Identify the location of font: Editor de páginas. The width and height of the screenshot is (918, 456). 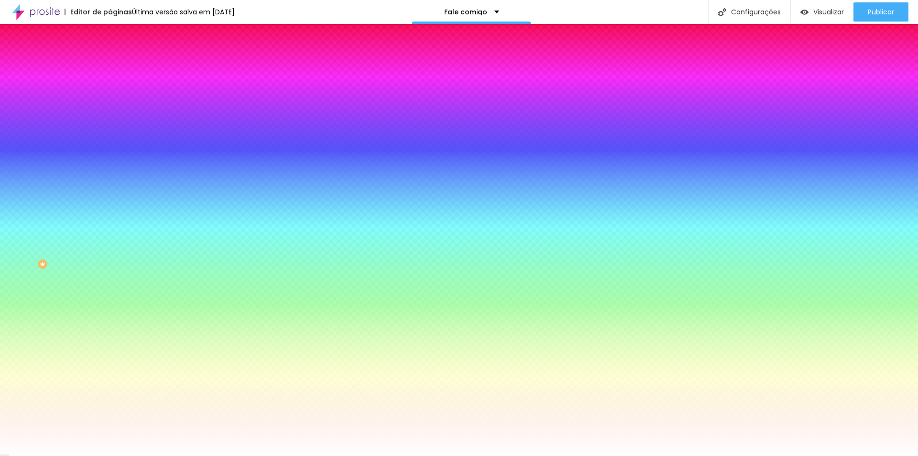
(101, 12).